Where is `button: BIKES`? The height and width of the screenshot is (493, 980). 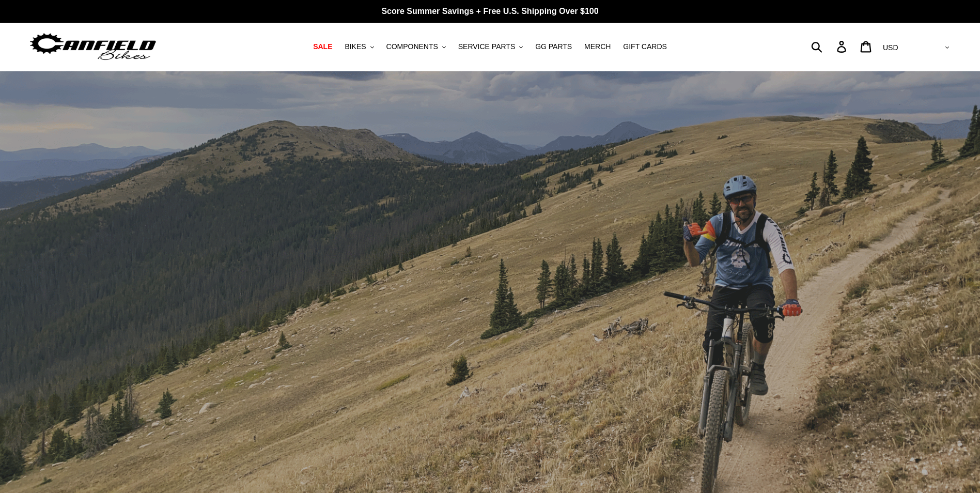
button: BIKES is located at coordinates (359, 46).